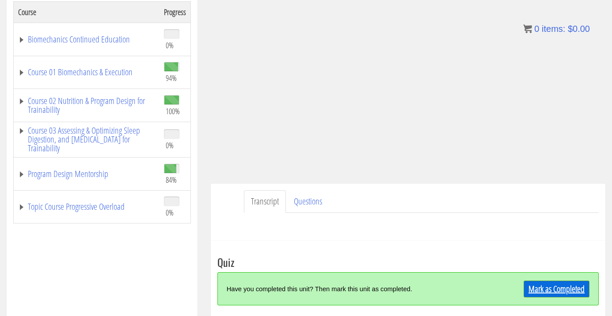 The height and width of the screenshot is (316, 612). Describe the element at coordinates (361, 288) in the screenshot. I see `div: Have you completed this unit? Then mark this unit as completed.` at that location.